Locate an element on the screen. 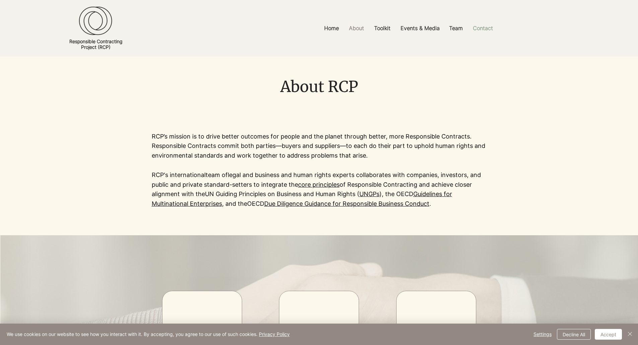 Image resolution: width=638 pixels, height=345 pixels. a: Uptake is located at coordinates (319, 328).